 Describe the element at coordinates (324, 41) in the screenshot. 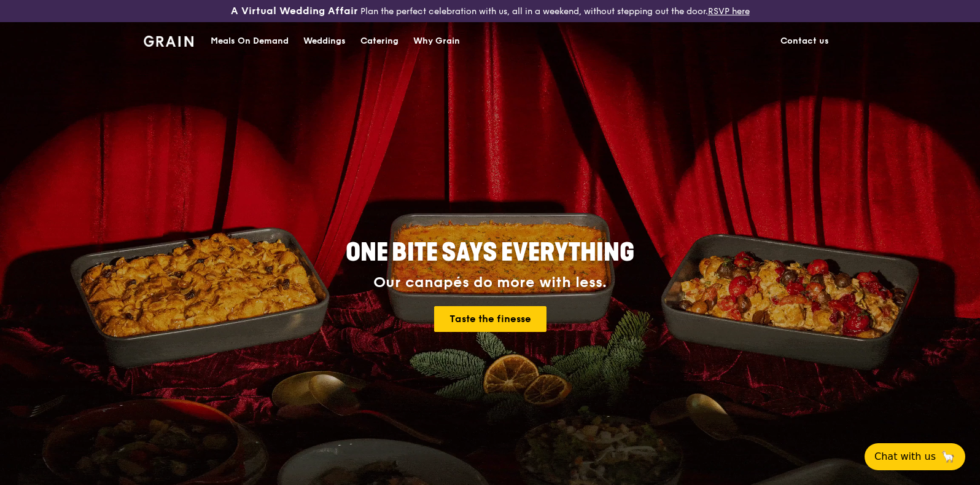

I see `div: Weddings` at that location.